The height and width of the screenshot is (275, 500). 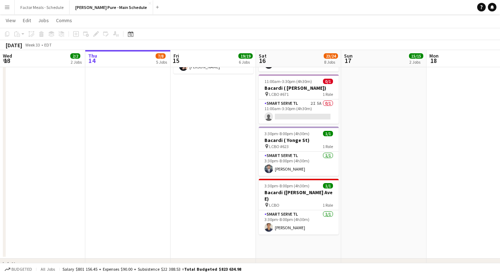 What do you see at coordinates (42, 7) in the screenshot?
I see `button: Factor Meals - Schedule` at bounding box center [42, 7].